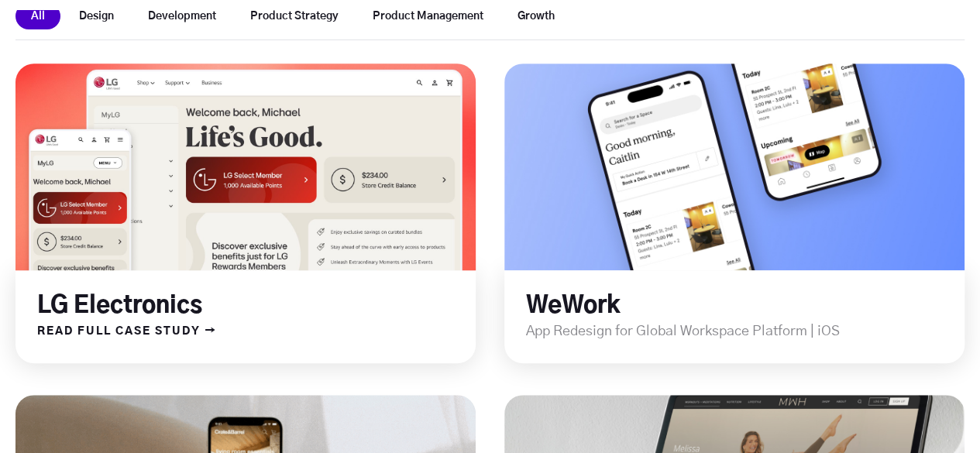 Image resolution: width=980 pixels, height=453 pixels. What do you see at coordinates (96, 16) in the screenshot?
I see `button: Design` at bounding box center [96, 16].